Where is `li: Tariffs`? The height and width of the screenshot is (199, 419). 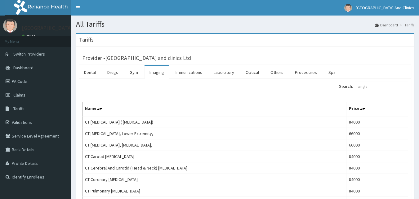
li: Tariffs is located at coordinates (407, 25).